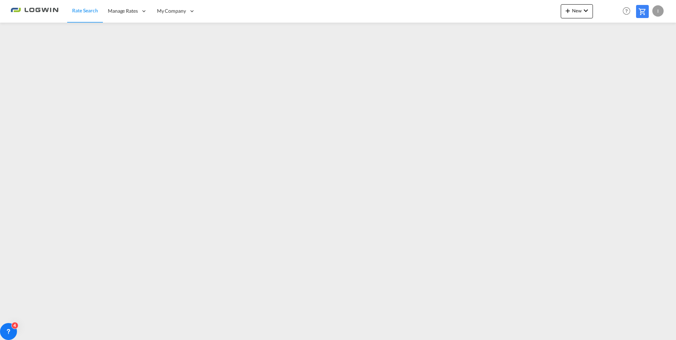 This screenshot has width=676, height=340. Describe the element at coordinates (171, 11) in the screenshot. I see `span: My Company` at that location.